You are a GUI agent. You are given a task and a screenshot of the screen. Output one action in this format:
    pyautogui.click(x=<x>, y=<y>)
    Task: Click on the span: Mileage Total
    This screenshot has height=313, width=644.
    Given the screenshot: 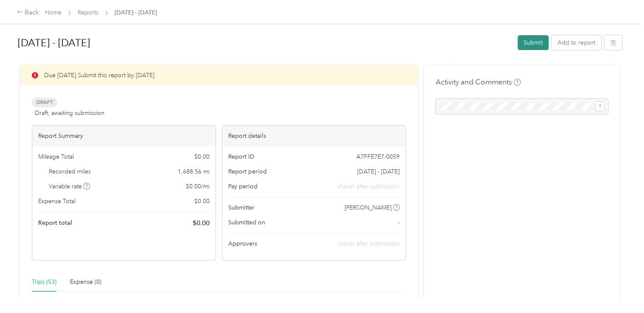 What is the action you would take?
    pyautogui.click(x=56, y=156)
    